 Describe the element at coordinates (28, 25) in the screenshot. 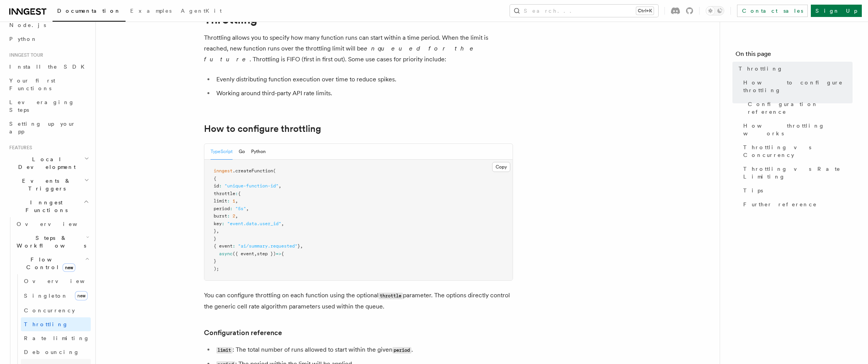

I see `span: Node.js` at that location.